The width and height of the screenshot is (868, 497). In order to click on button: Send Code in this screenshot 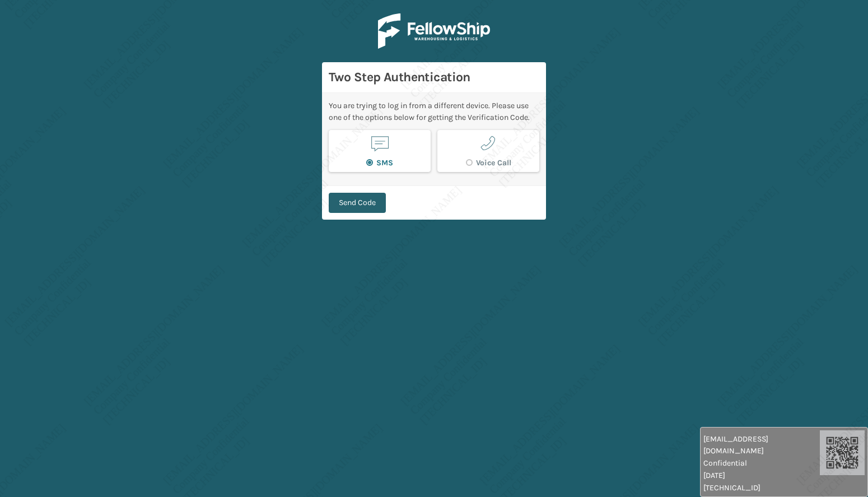, I will do `click(357, 203)`.